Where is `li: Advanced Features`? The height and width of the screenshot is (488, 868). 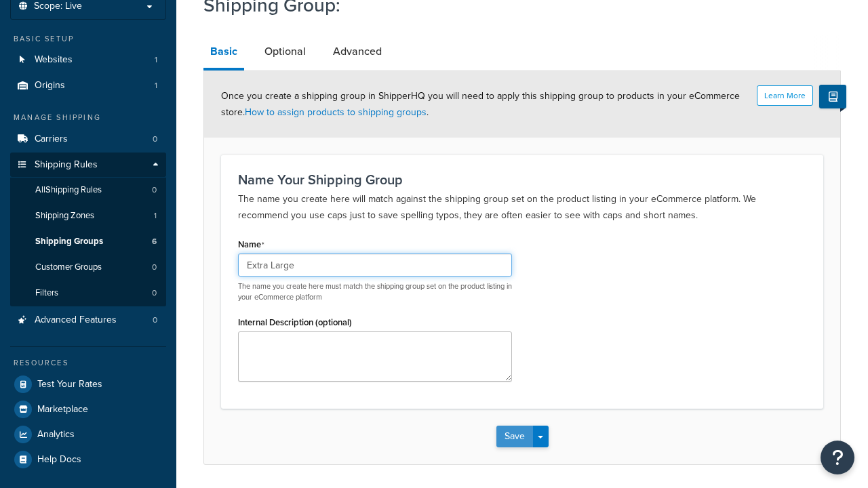 li: Advanced Features is located at coordinates (88, 320).